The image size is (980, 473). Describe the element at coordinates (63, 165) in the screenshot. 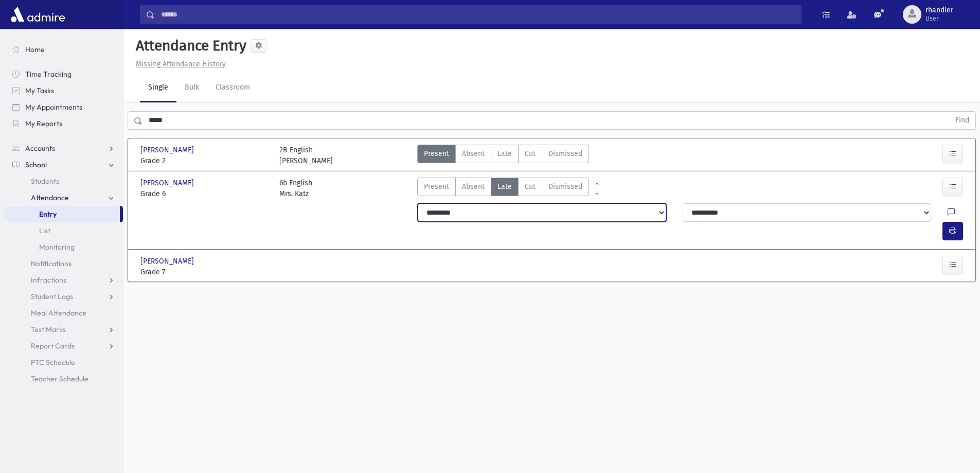

I see `a: School` at that location.